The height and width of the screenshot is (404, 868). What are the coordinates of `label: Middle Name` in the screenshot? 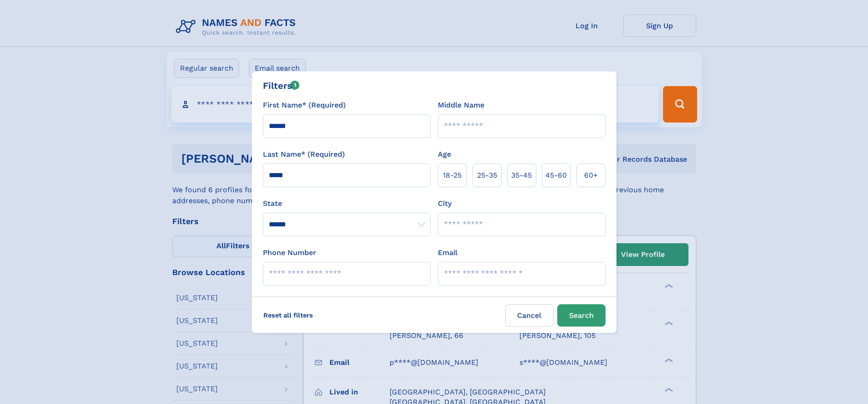 It's located at (461, 105).